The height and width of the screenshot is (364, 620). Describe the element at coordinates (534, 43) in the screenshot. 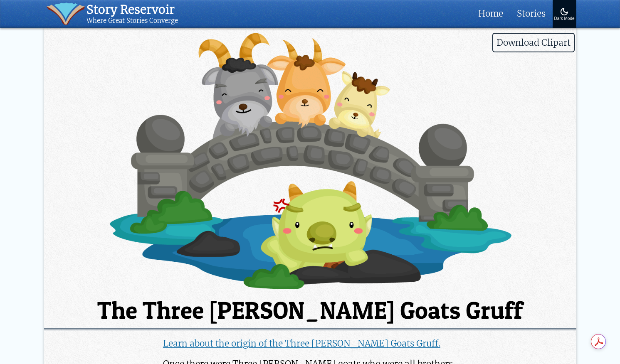

I see `span: Download Clipart` at that location.